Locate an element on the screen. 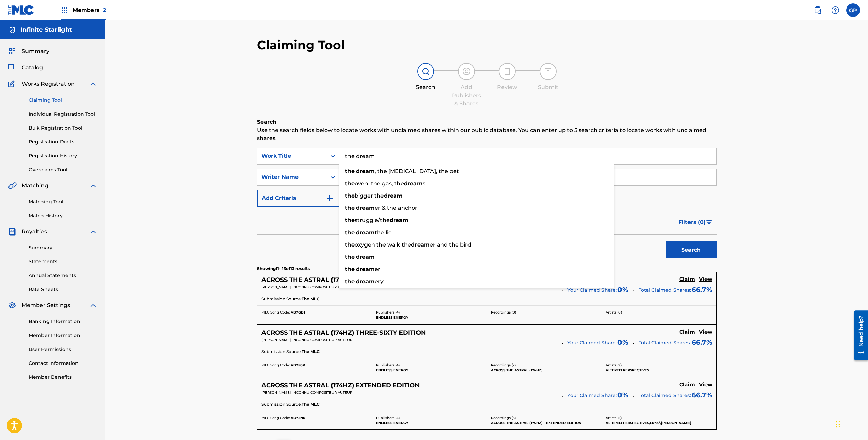 The height and width of the screenshot is (440, 868). div: Submit is located at coordinates (548, 87).